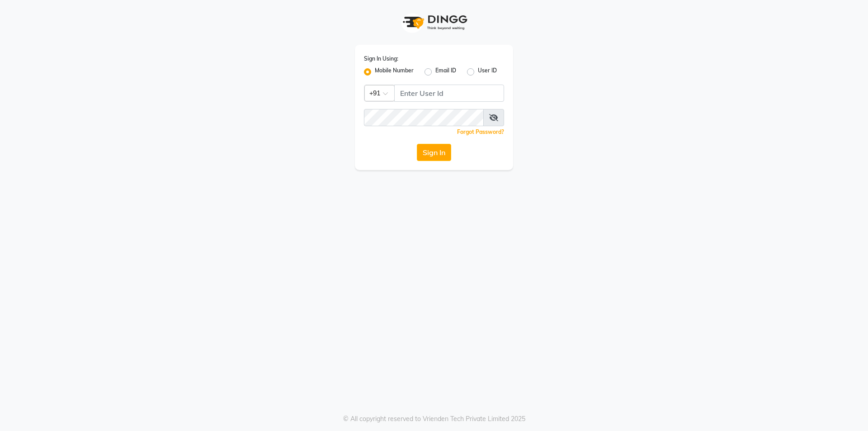 The width and height of the screenshot is (868, 431). What do you see at coordinates (488, 72) in the screenshot?
I see `label: User ID` at bounding box center [488, 72].